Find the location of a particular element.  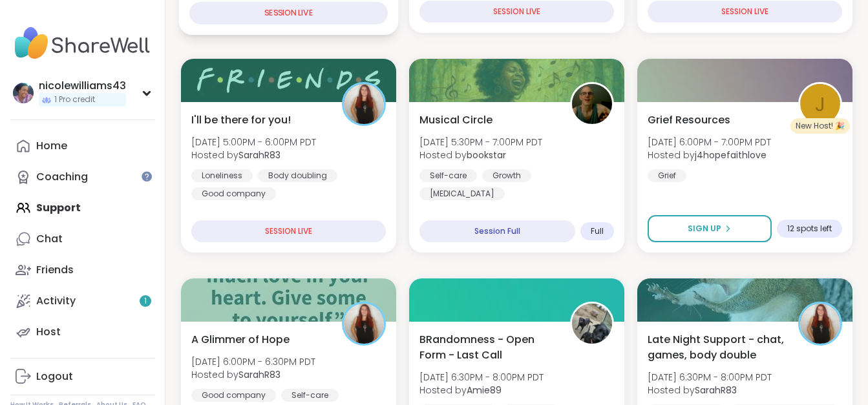

div: Body doubling is located at coordinates (297, 176).